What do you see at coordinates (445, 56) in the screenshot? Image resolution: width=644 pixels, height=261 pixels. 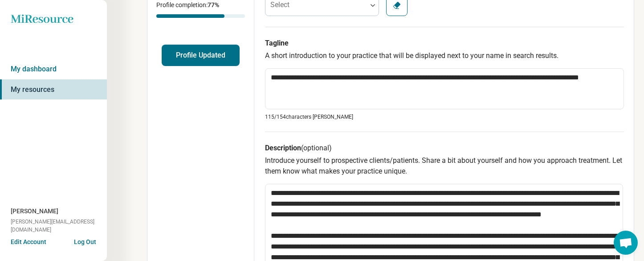 I see `p: A short introduction to your practice that will be displayed next to your name in search results.` at bounding box center [445, 56].